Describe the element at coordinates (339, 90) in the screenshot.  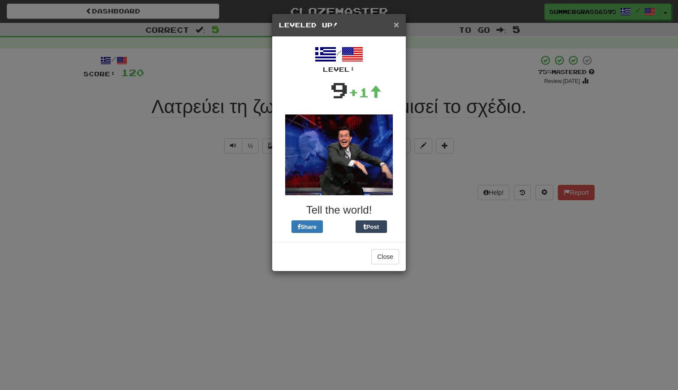
I see `div: 9` at that location.